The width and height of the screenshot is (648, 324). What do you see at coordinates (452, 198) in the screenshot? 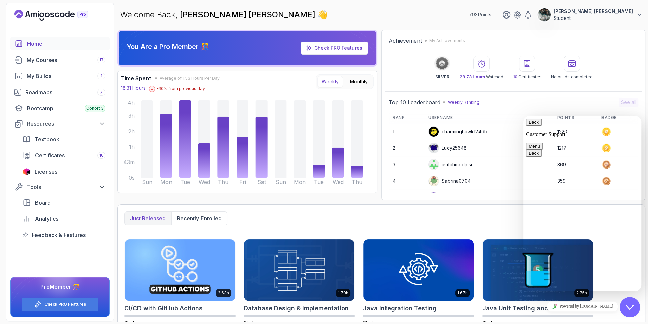
I see `div: Lambalamba160` at bounding box center [452, 198].